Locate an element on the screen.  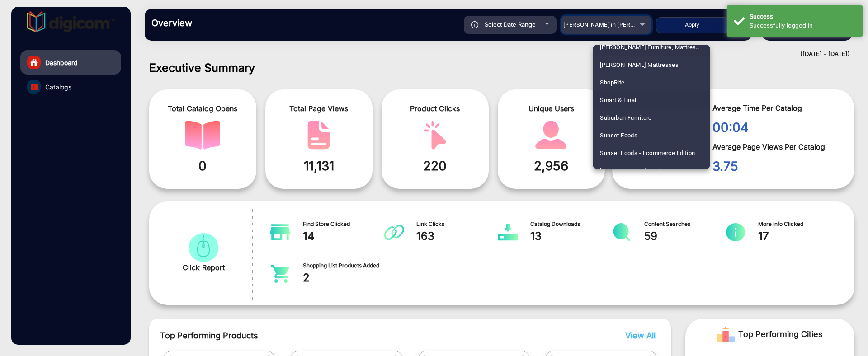
span: Smart & Final is located at coordinates (618, 100).